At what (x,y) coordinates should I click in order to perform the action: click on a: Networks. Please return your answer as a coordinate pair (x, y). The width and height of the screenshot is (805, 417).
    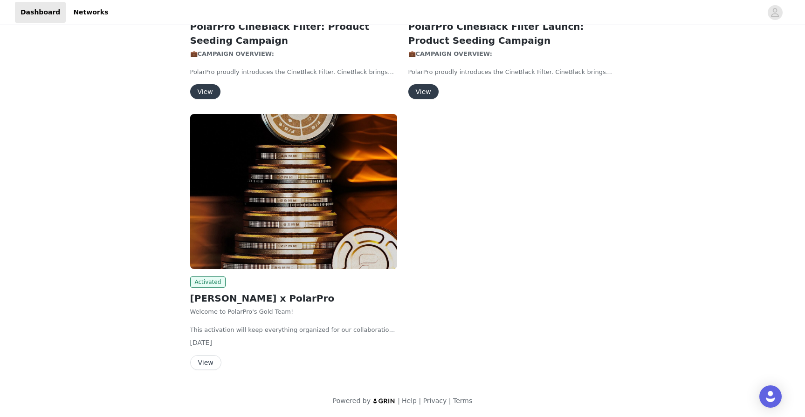
    Looking at the image, I should click on (90, 12).